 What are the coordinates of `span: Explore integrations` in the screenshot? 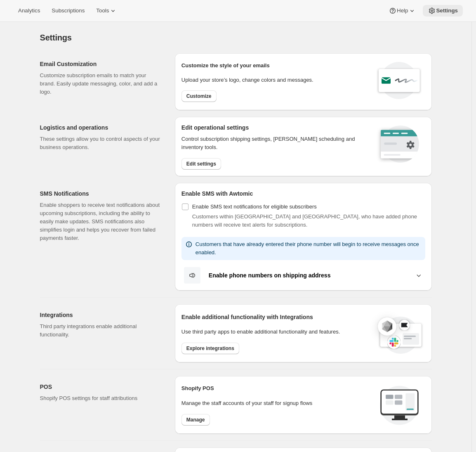 It's located at (210, 348).